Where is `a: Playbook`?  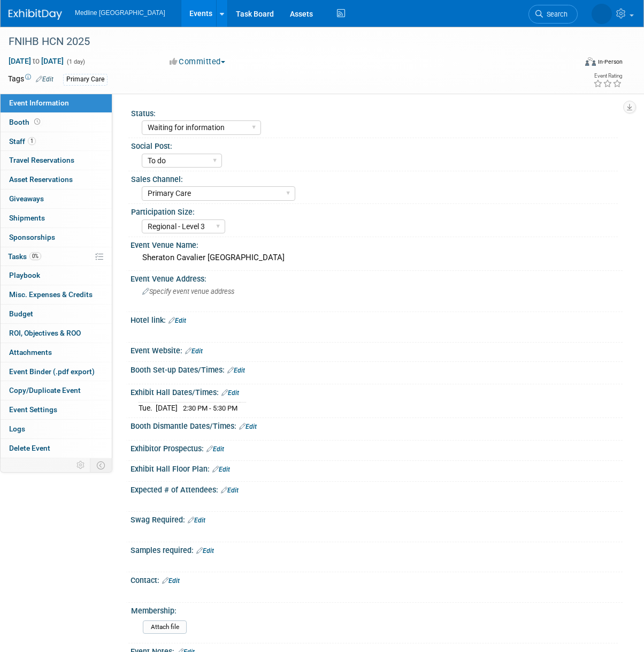 a: Playbook is located at coordinates (57, 275).